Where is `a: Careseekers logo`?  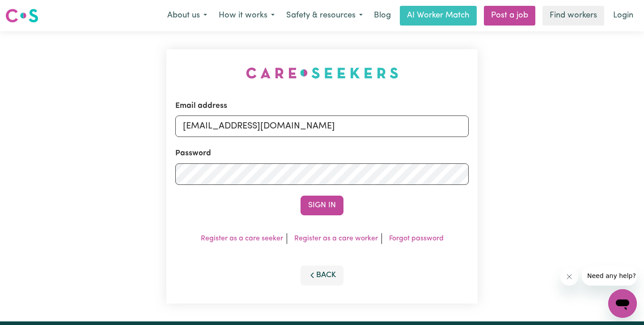 a: Careseekers logo is located at coordinates (22, 15).